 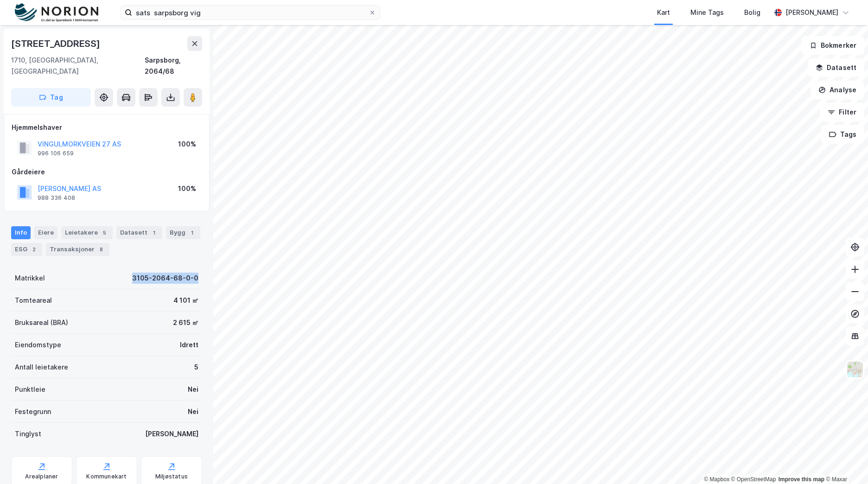 I want to click on button: Analyse, so click(x=837, y=90).